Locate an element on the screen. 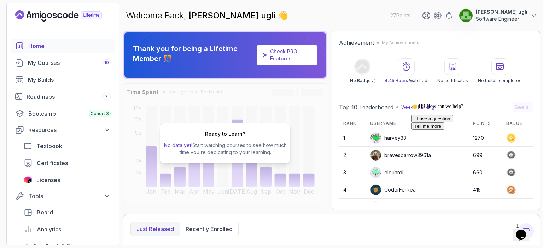 This screenshot has height=248, width=543. span: 👋 Hi! How can we help? is located at coordinates (29, 6).